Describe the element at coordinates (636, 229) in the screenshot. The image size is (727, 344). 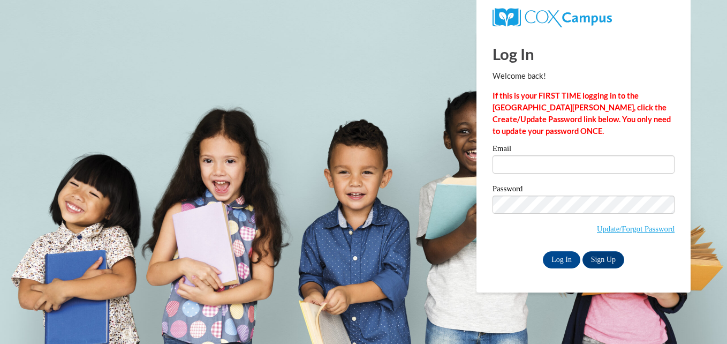
I see `a: Update/Forgot Password` at that location.